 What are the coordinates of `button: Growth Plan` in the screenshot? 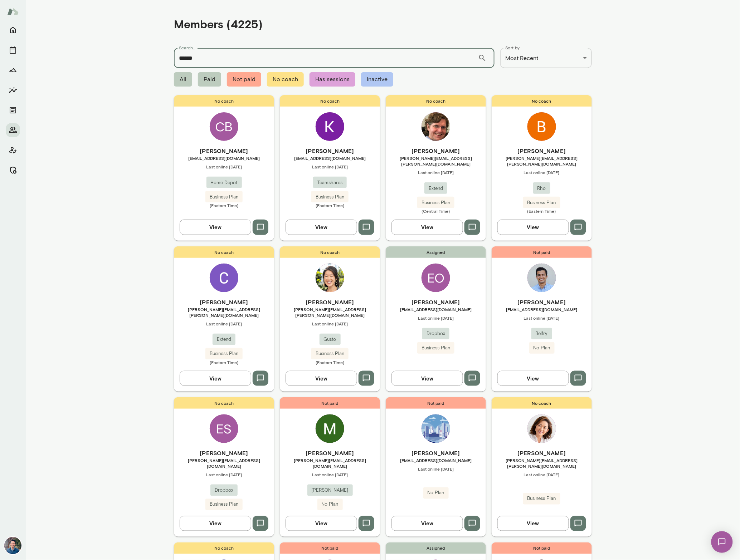 It's located at (13, 70).